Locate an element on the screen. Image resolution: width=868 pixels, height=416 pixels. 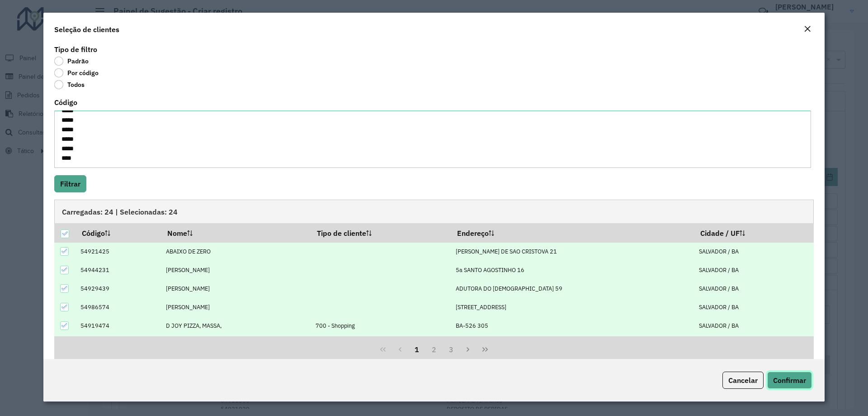
td: 54929439 is located at coordinates (118, 289).